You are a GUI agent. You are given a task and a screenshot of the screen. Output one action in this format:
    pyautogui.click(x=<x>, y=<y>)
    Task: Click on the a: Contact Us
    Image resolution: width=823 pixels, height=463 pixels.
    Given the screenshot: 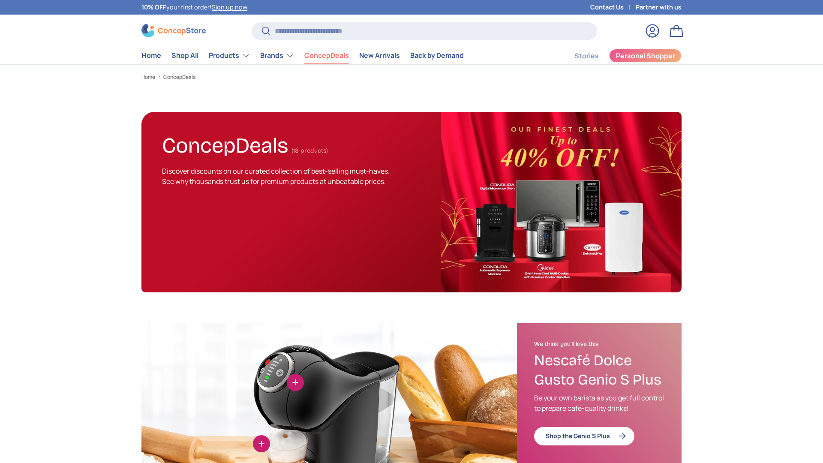 What is the action you would take?
    pyautogui.click(x=613, y=7)
    